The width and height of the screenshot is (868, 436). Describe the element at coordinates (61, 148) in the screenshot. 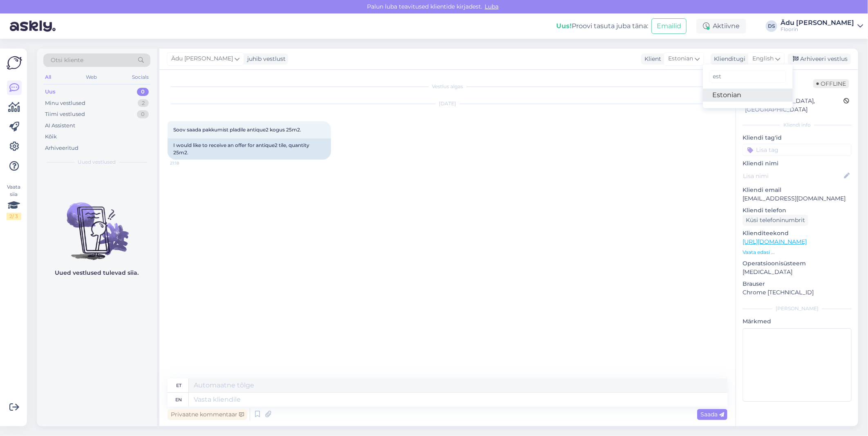

I see `div: Arhiveeritud` at that location.